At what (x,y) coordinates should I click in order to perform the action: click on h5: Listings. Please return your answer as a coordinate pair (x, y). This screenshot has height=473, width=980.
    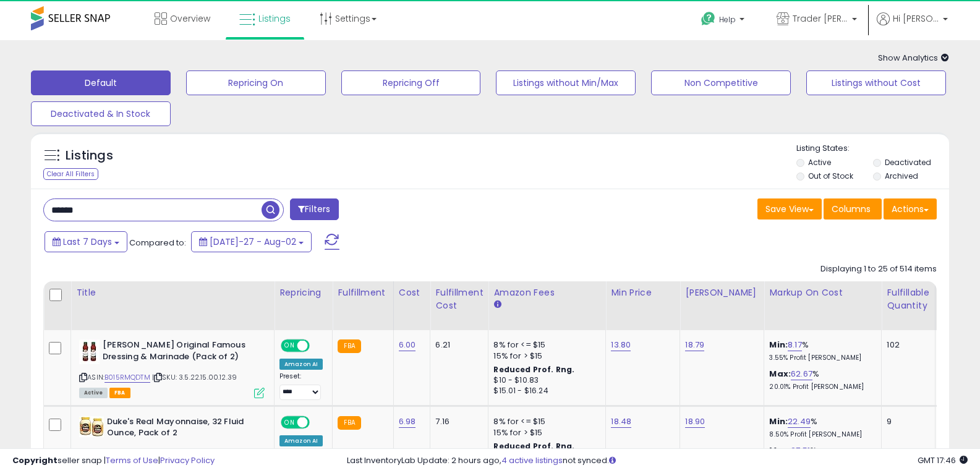
    Looking at the image, I should click on (89, 156).